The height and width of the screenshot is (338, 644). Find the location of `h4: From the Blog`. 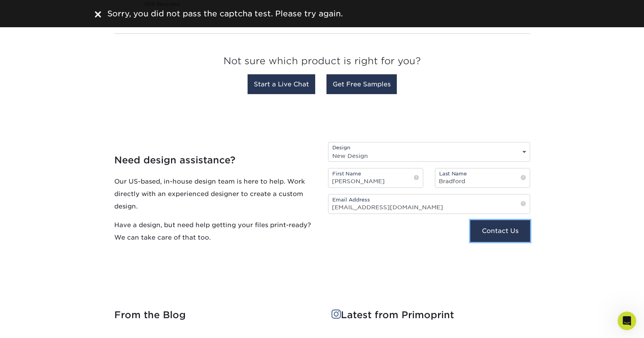

h4: From the Blog is located at coordinates (213, 315).